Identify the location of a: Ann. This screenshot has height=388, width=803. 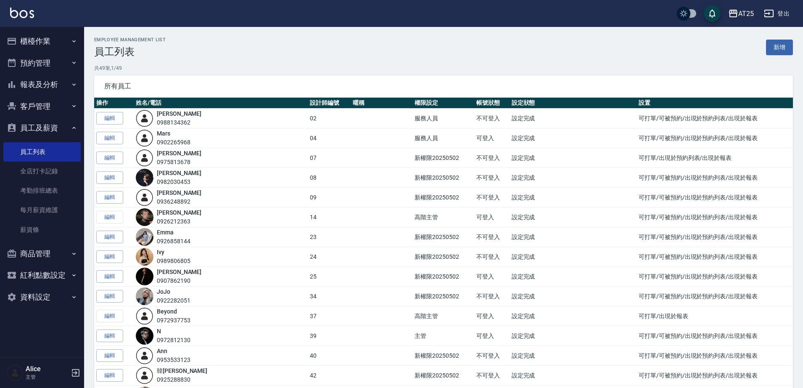
(162, 351).